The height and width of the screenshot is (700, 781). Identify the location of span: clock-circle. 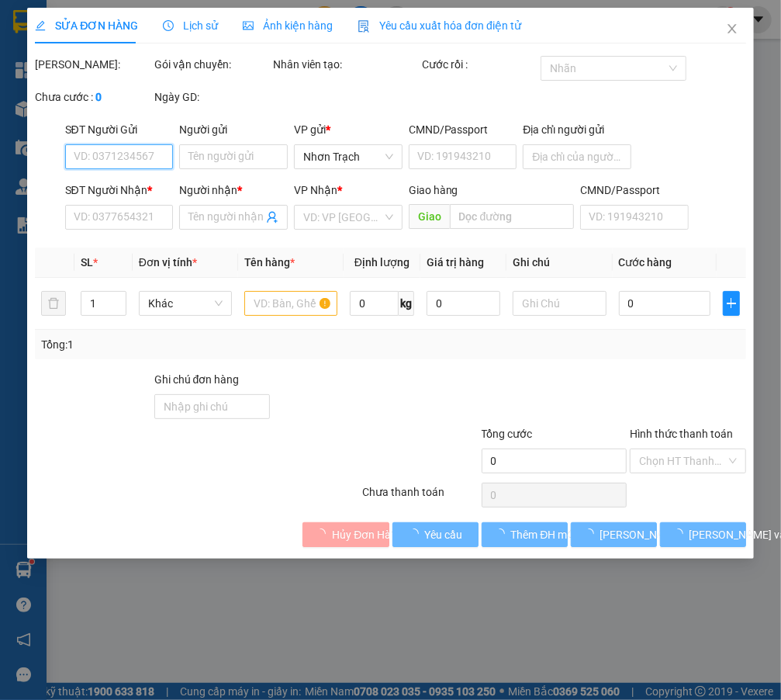
(168, 26).